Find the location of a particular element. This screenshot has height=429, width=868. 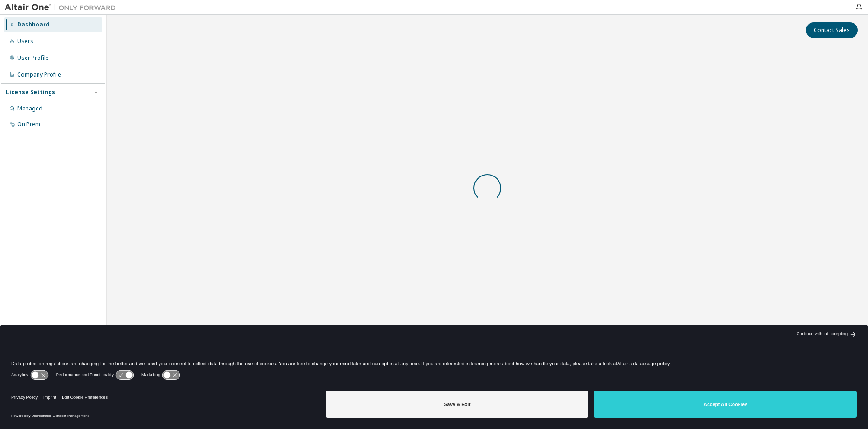

button: Contact Sales is located at coordinates (832, 30).